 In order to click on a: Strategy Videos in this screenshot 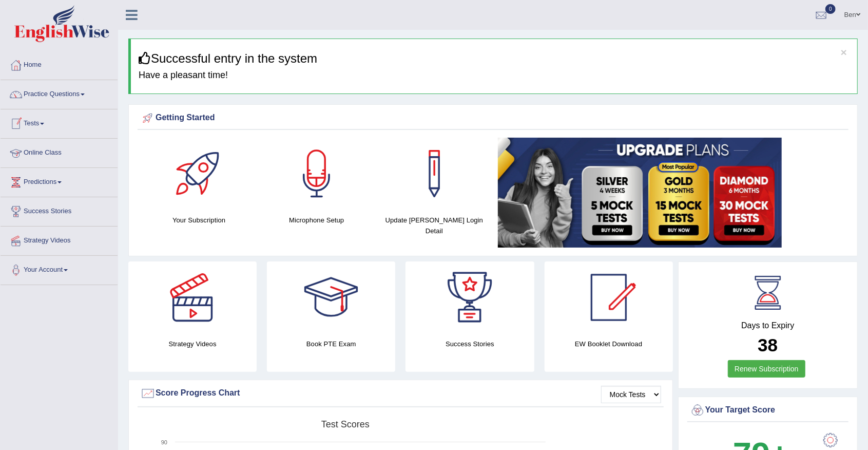, I will do `click(59, 240)`.